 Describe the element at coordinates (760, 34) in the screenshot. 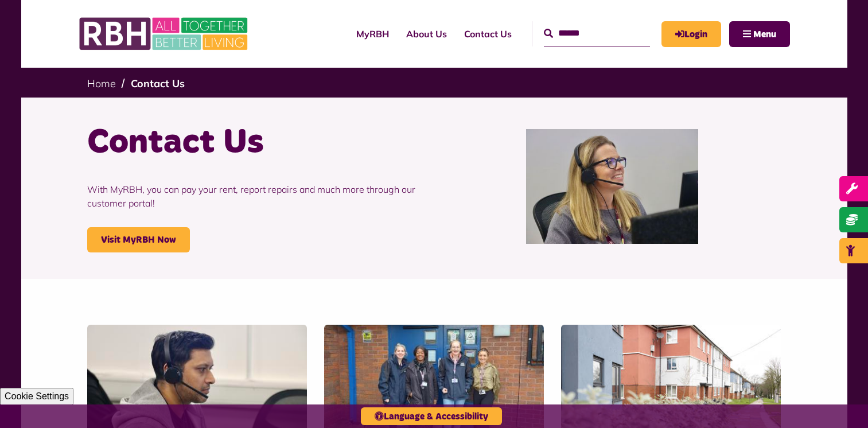

I see `button: Navigation` at that location.